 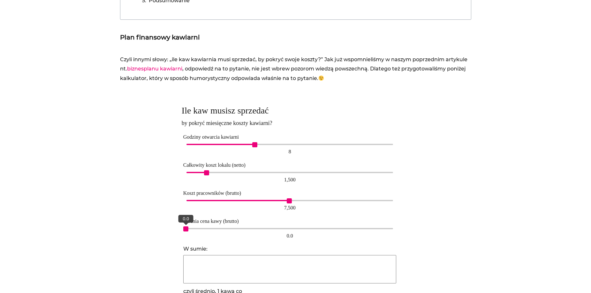 What do you see at coordinates (296, 37) in the screenshot?
I see `h2: Plan finansowy kawiarni` at bounding box center [296, 37].